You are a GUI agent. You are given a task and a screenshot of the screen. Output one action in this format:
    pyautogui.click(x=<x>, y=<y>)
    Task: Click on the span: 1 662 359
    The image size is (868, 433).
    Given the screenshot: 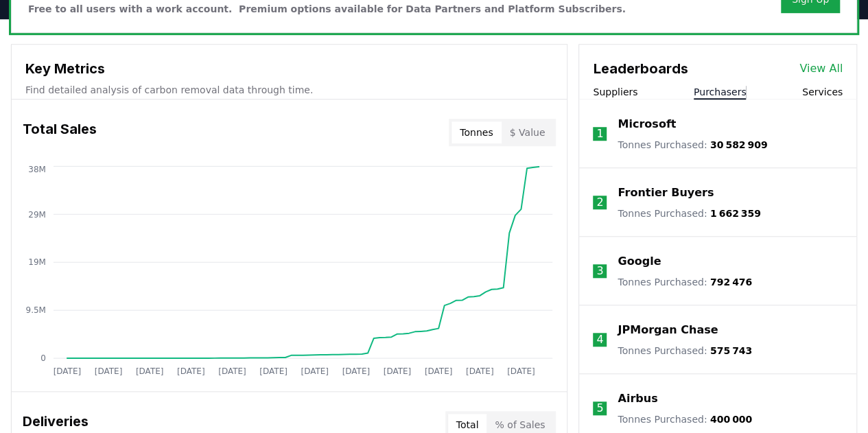 What is the action you would take?
    pyautogui.click(x=736, y=213)
    